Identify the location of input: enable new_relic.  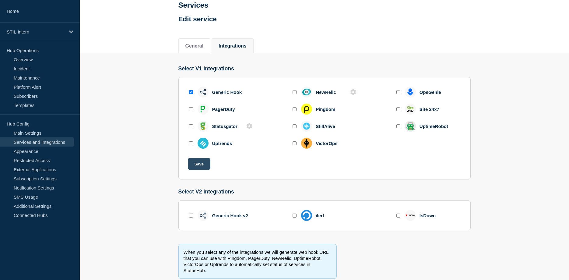
(294, 92).